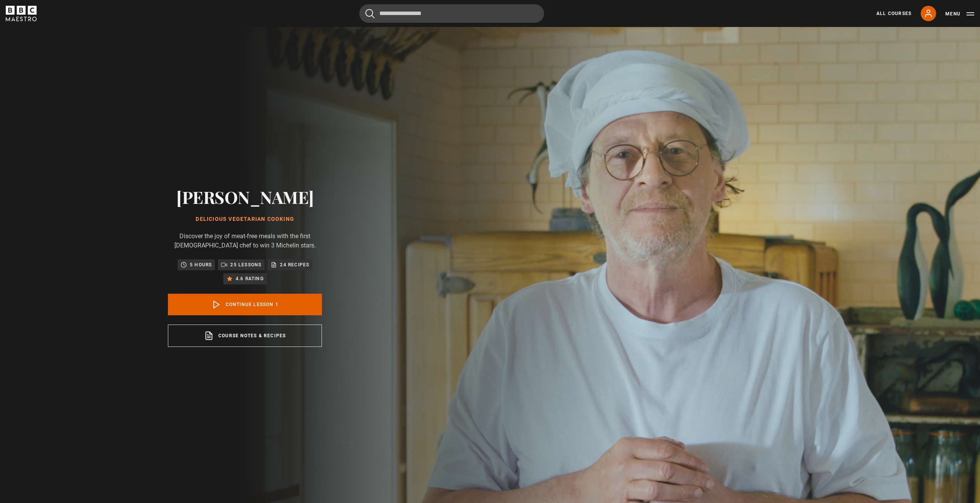 This screenshot has width=980, height=503. I want to click on a: Course notes & recipes, so click(245, 336).